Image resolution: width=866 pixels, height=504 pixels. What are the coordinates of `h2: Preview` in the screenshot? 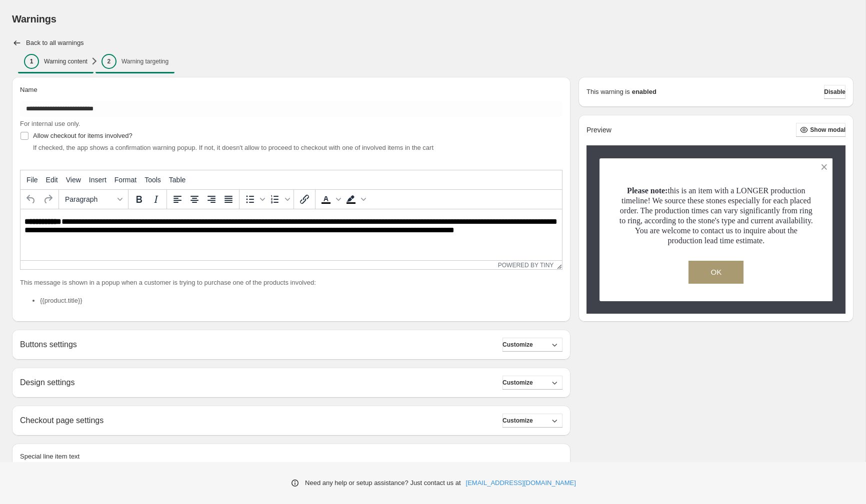 It's located at (599, 130).